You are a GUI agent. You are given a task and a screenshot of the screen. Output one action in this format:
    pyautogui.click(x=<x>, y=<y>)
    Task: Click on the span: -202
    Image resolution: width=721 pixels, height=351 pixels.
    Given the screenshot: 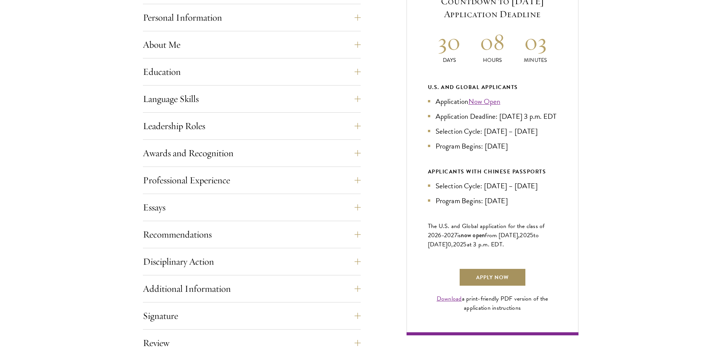 What is the action you would take?
    pyautogui.click(x=448, y=235)
    